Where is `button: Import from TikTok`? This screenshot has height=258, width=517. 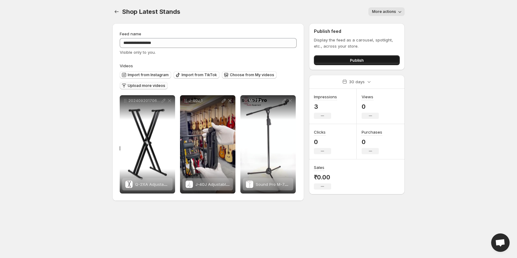 button: Import from TikTok is located at coordinates (196, 75).